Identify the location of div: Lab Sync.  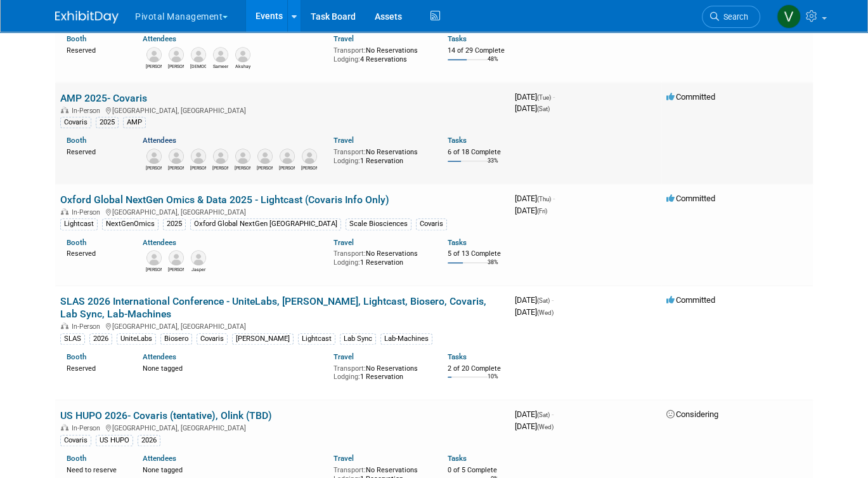
(358, 339).